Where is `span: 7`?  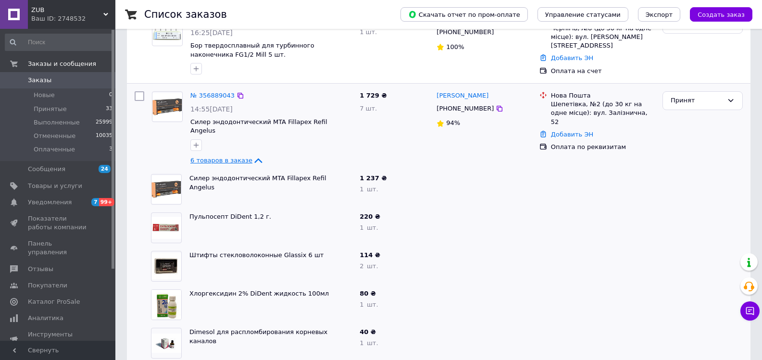 span: 7 is located at coordinates (95, 202).